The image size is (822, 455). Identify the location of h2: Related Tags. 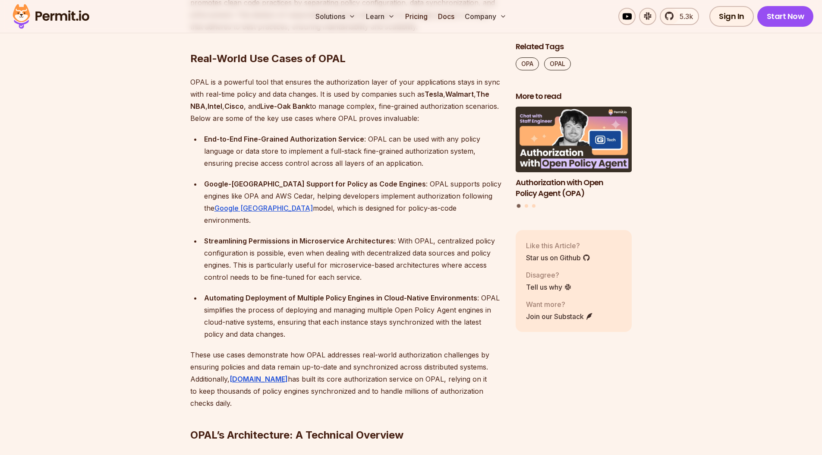
(574, 47).